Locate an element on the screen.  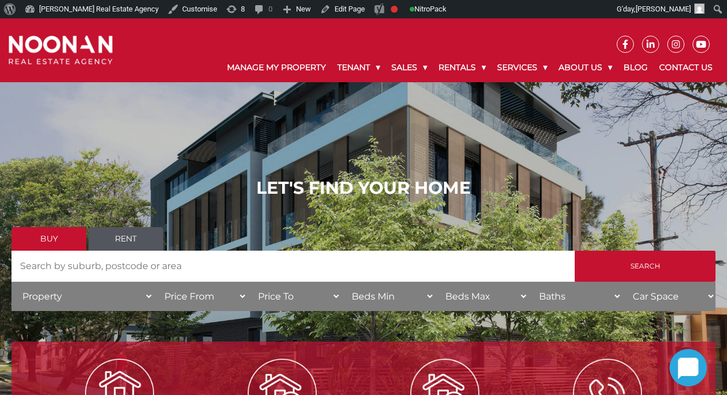
a: Buy is located at coordinates (49, 239).